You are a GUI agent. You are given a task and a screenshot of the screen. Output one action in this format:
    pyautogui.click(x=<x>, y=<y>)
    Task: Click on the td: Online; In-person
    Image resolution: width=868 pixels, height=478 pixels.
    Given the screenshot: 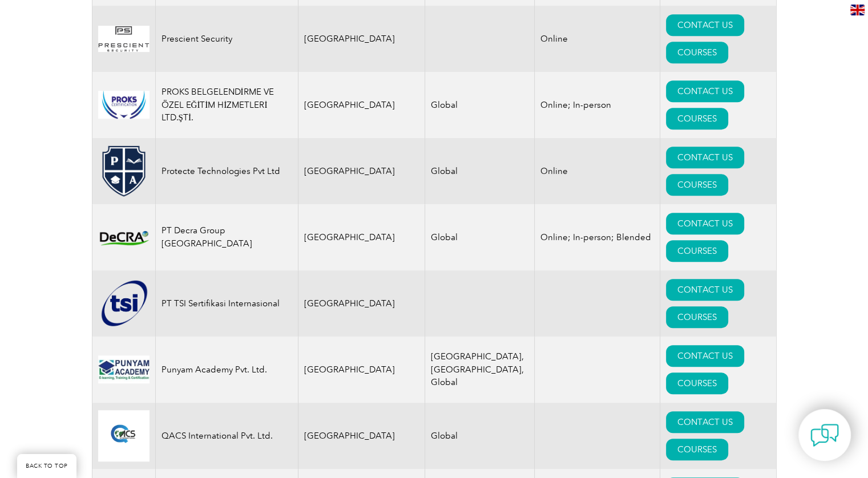 What is the action you would take?
    pyautogui.click(x=598, y=105)
    